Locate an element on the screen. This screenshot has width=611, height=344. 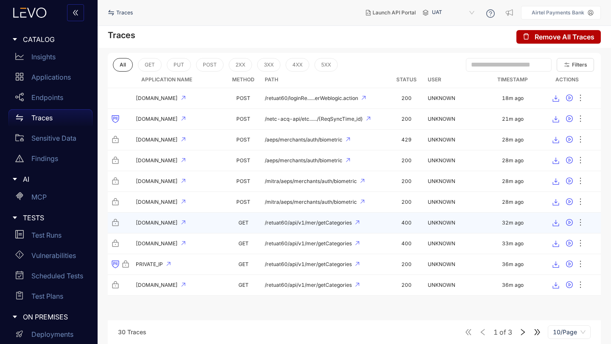
th: Method is located at coordinates (243, 80).